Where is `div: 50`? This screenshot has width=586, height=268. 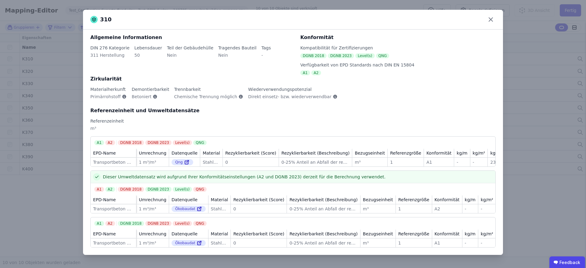 div: 50 is located at coordinates (148, 58).